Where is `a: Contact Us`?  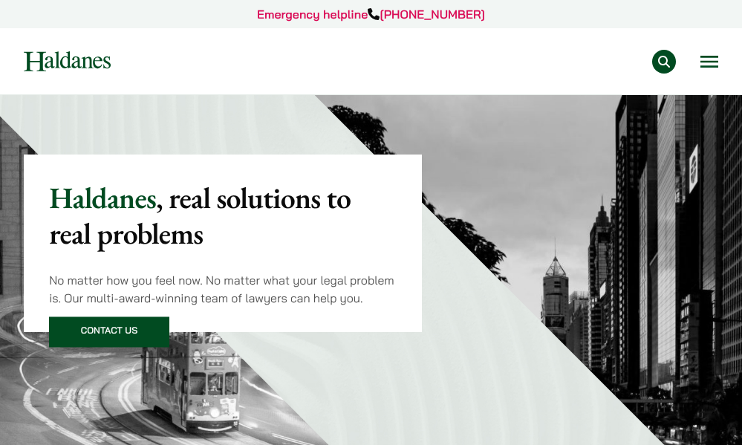 a: Contact Us is located at coordinates (109, 332).